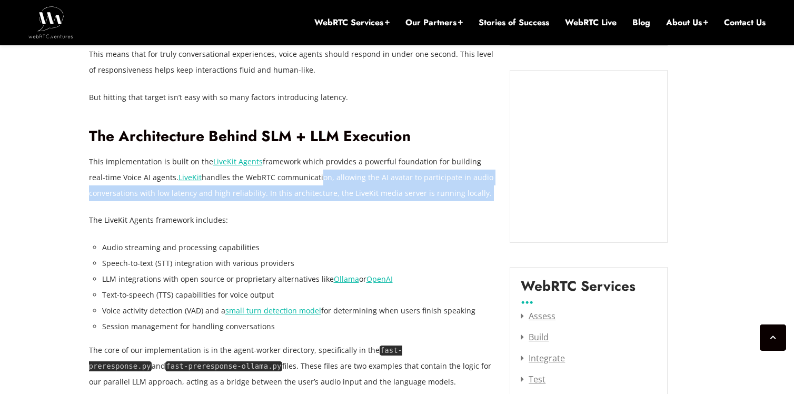  What do you see at coordinates (298, 326) in the screenshot?
I see `li: Session management for handling conversations` at bounding box center [298, 326].